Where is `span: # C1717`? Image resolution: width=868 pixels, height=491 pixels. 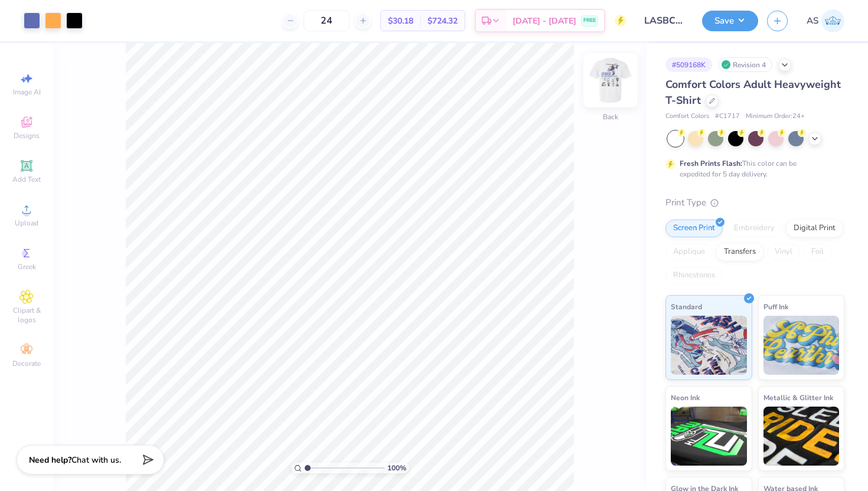
span: # C1717 is located at coordinates (728, 116).